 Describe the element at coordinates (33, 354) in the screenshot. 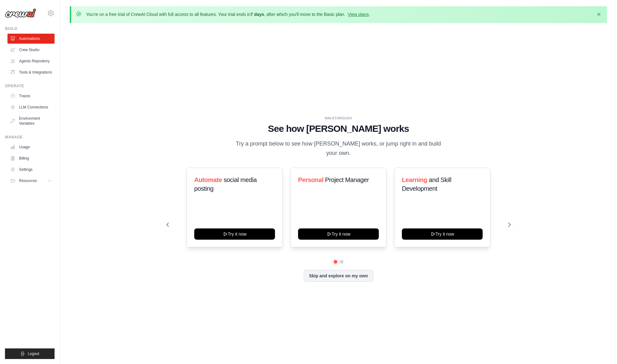

I see `span: Logout` at that location.